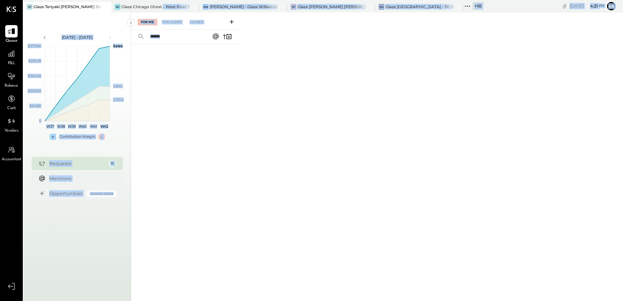 This screenshot has width=623, height=301. I want to click on text: $219.2K, so click(35, 61).